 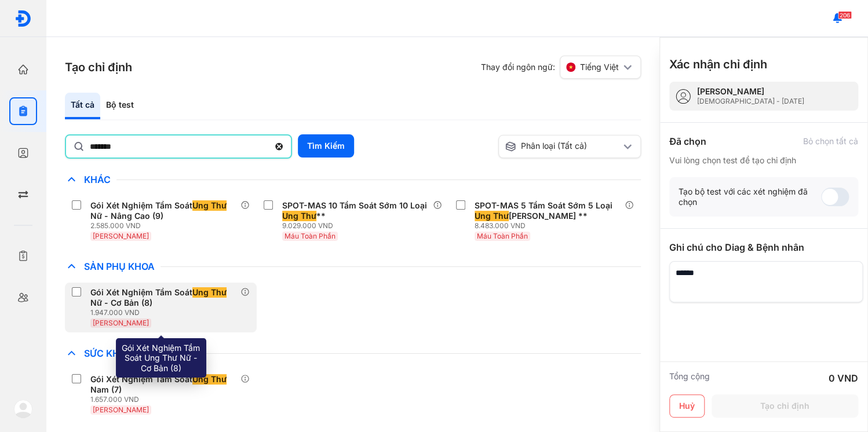 What do you see at coordinates (165, 226) in the screenshot?
I see `div: 2.585.000 VND` at bounding box center [165, 226].